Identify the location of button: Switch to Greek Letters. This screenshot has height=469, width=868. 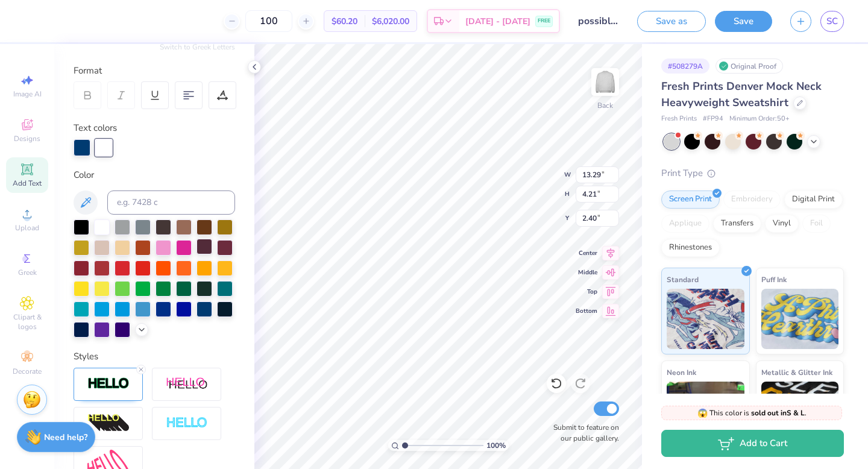
(197, 47).